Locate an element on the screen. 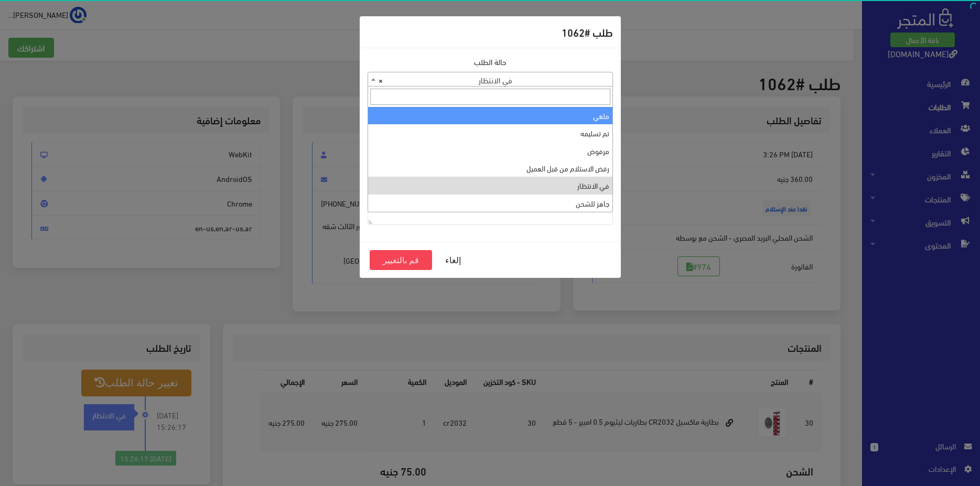 This screenshot has height=486, width=980. li: تم تسليمه is located at coordinates (490, 132).